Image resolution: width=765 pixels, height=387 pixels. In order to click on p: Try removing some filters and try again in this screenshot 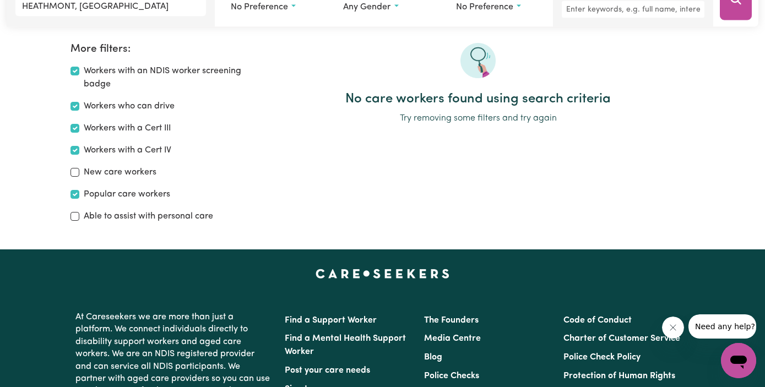, I will do `click(478, 118)`.